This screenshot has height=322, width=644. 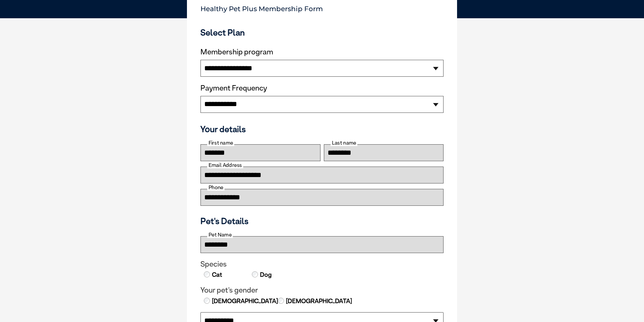 What do you see at coordinates (216, 188) in the screenshot?
I see `label: Phone` at bounding box center [216, 188].